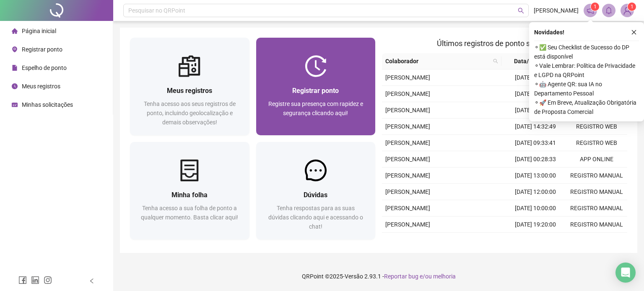 This screenshot has height=291, width=644. Describe the element at coordinates (590, 11) in the screenshot. I see `span: notification` at that location.